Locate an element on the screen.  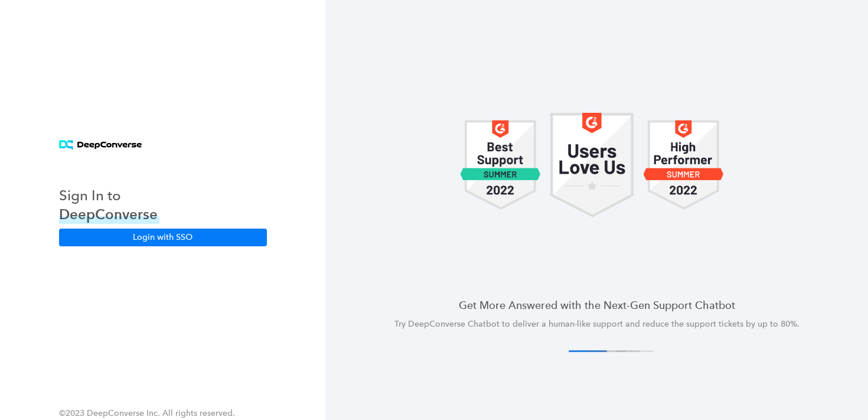
h3: DeepConverse is located at coordinates (109, 214).